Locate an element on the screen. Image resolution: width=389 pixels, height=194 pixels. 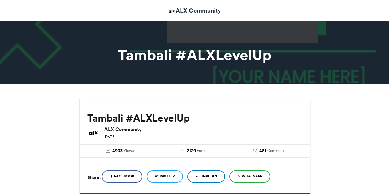
a: 4903 Views is located at coordinates (120, 151).